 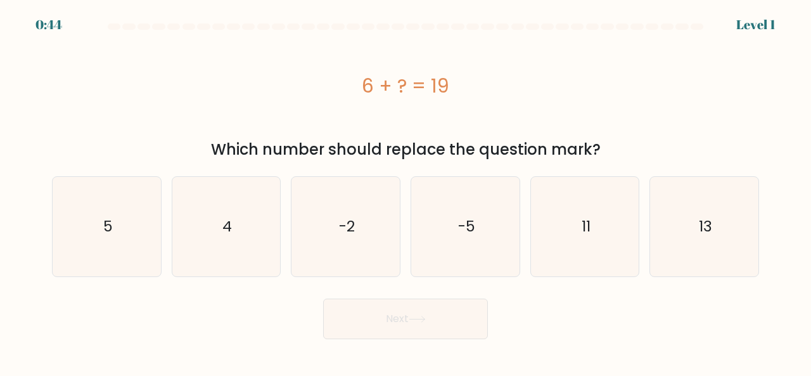 What do you see at coordinates (586, 226) in the screenshot?
I see `text: 11` at bounding box center [586, 226].